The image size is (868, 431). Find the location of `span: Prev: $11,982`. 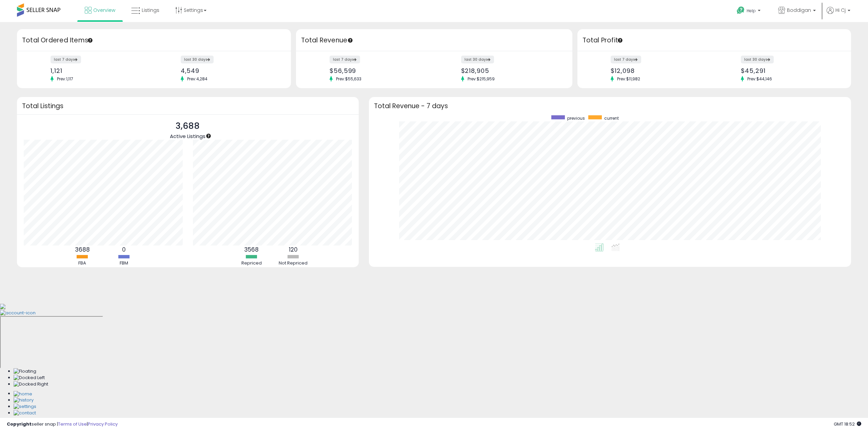

span: Prev: $11,982 is located at coordinates (629, 78).